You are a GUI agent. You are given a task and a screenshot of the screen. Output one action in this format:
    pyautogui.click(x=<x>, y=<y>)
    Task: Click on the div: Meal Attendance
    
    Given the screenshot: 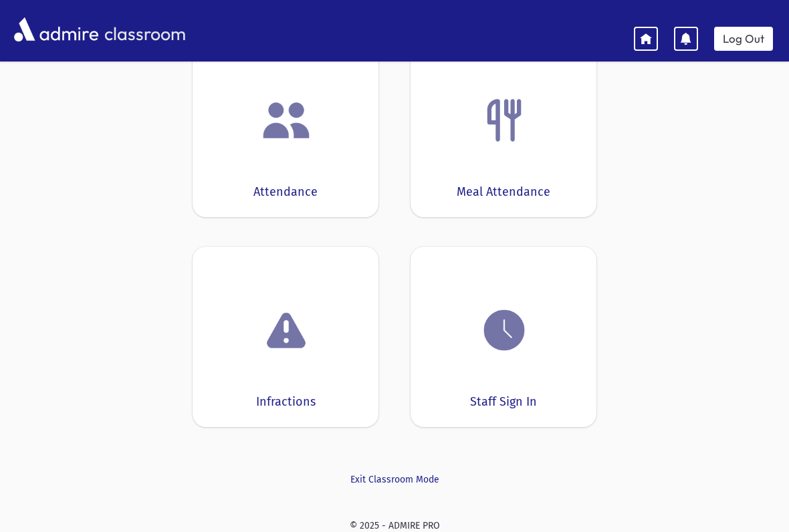 What is the action you would take?
    pyautogui.click(x=503, y=192)
    